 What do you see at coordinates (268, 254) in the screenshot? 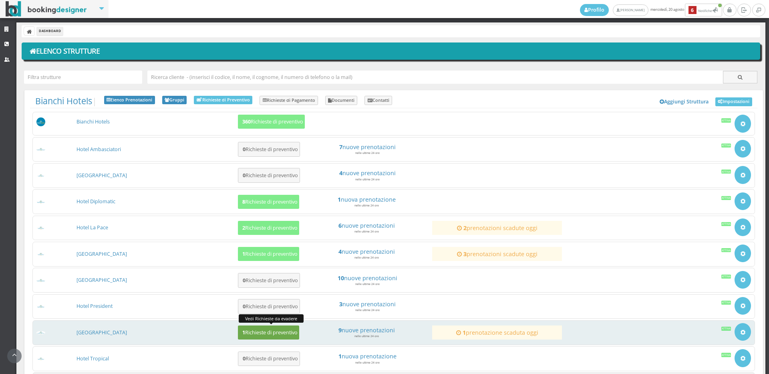
I see `button: 1Richieste di preventivo` at bounding box center [268, 254].